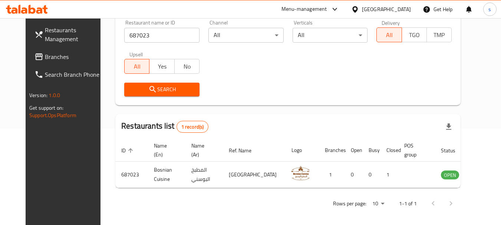  What do you see at coordinates (490, 9) in the screenshot?
I see `span: s` at bounding box center [490, 9].